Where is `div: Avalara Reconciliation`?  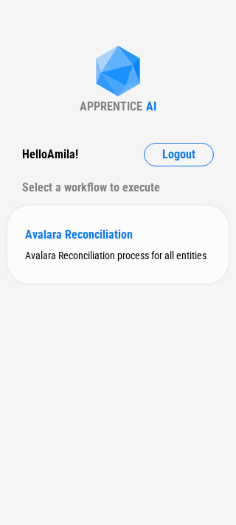 div: Avalara Reconciliation is located at coordinates (118, 234).